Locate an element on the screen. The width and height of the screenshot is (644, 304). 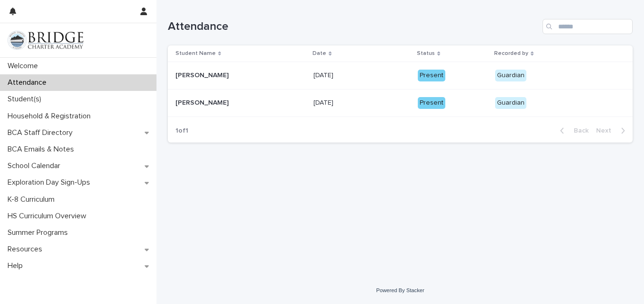
span: Back is located at coordinates (578, 131).